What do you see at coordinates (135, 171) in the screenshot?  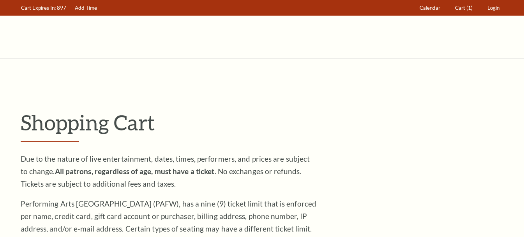 I see `strong: All patrons, regardless of age, must have a ticket` at bounding box center [135, 171].